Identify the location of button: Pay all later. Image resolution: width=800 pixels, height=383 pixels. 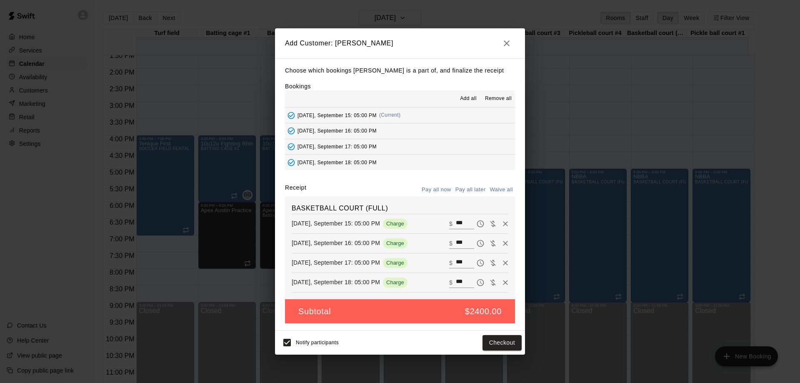
(470, 190).